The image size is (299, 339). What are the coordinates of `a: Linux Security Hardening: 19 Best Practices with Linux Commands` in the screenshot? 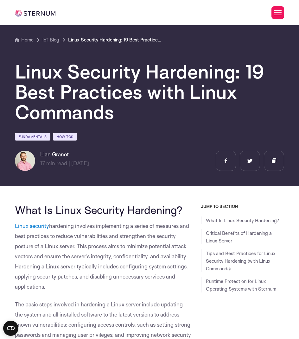 It's located at (116, 40).